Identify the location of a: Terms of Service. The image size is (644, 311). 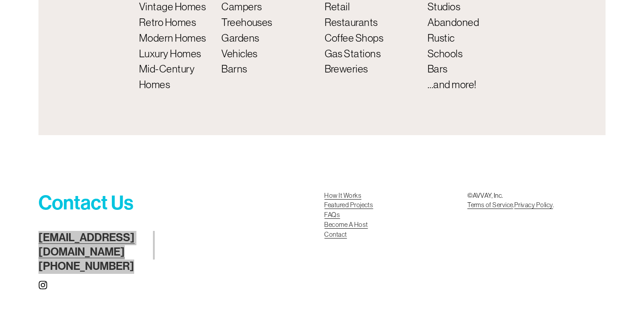
(490, 206).